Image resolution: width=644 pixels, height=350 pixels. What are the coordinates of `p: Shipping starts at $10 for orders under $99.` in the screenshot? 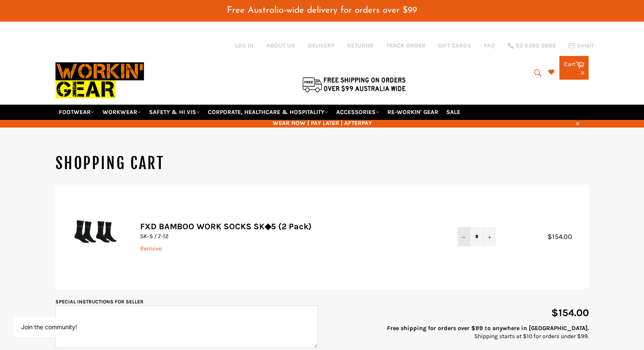 It's located at (458, 333).